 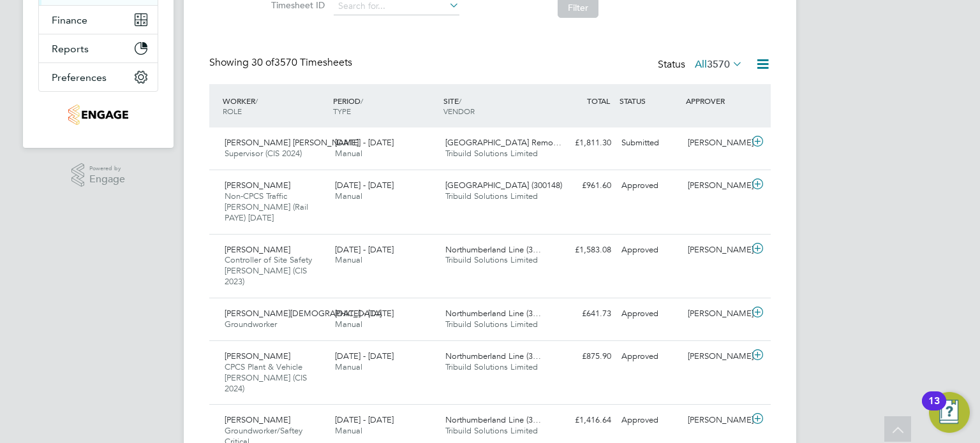 What do you see at coordinates (263, 62) in the screenshot?
I see `span: 30 of` at bounding box center [263, 62].